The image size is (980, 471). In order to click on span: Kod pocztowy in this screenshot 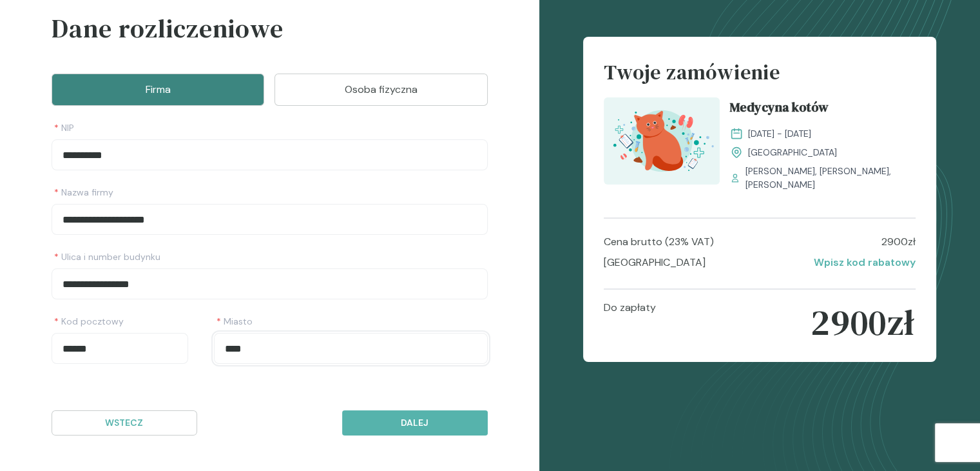, I will do `click(89, 321)`.